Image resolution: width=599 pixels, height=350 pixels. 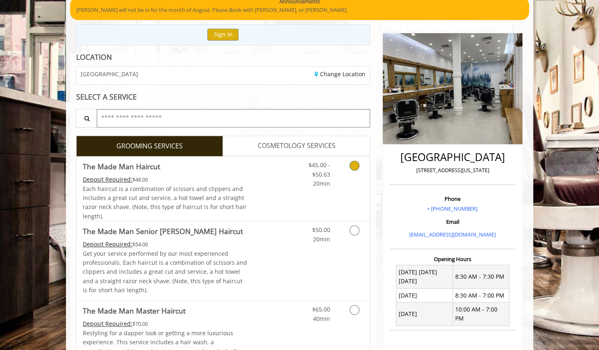 What do you see at coordinates (150, 146) in the screenshot?
I see `span: GROOMING SERVICES` at bounding box center [150, 146].